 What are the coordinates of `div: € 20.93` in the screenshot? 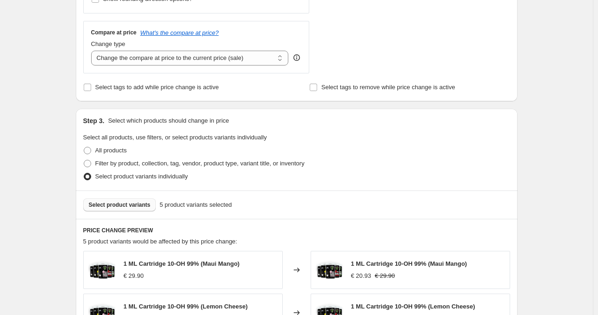 It's located at (361, 276).